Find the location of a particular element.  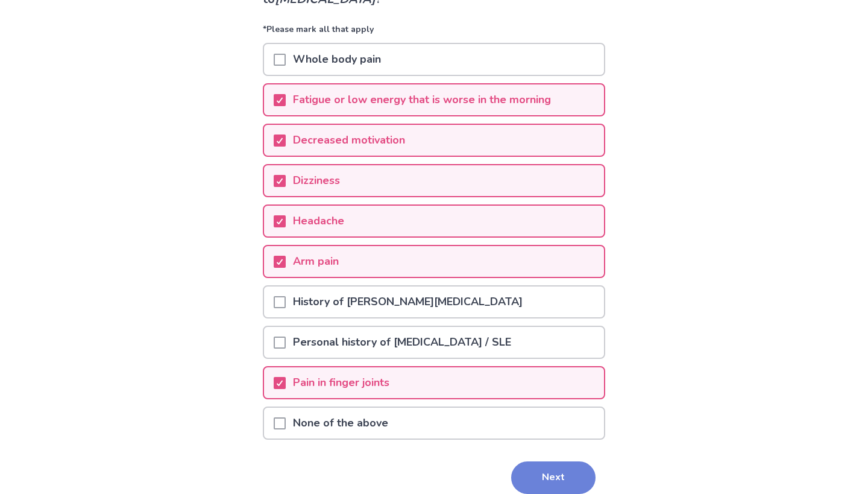

p: Pain in finger joints is located at coordinates (341, 383).